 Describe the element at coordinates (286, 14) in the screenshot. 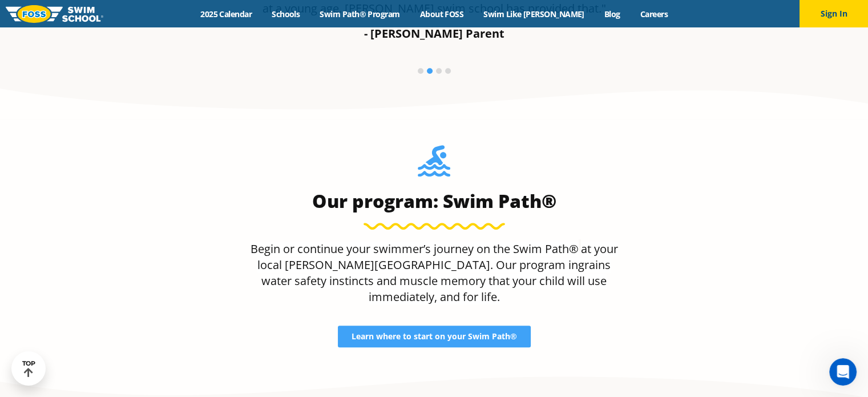

I see `a: Schools` at that location.